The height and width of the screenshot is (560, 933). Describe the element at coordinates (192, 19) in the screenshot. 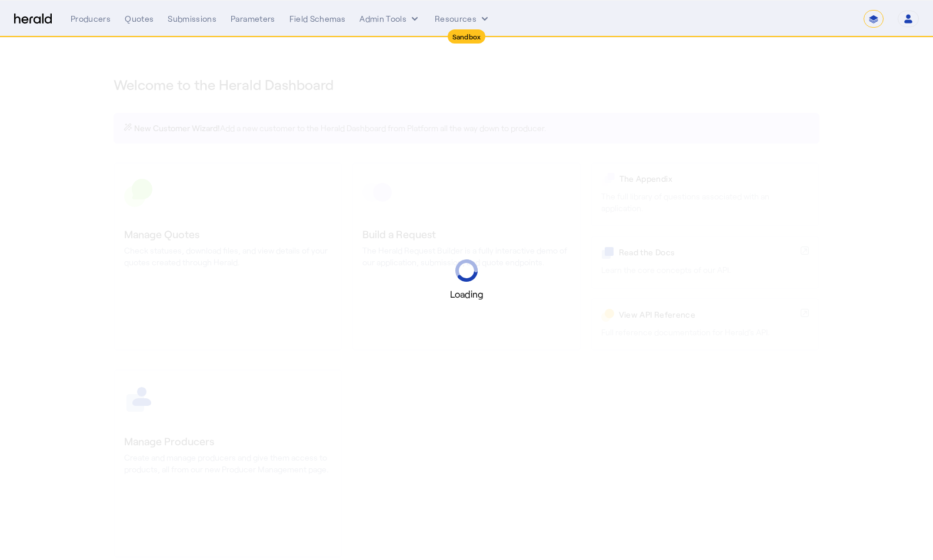

I see `div: Submissions` at that location.